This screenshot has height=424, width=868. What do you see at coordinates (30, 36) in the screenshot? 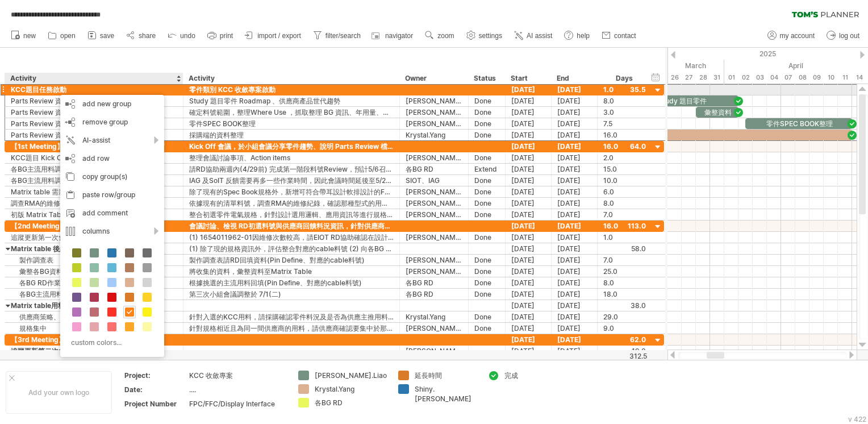
I see `span: new` at bounding box center [30, 36].